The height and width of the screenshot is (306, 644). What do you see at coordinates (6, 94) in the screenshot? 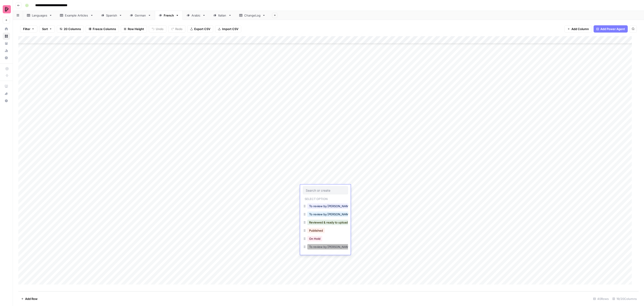
I see `div: What's new?` at bounding box center [6, 94].